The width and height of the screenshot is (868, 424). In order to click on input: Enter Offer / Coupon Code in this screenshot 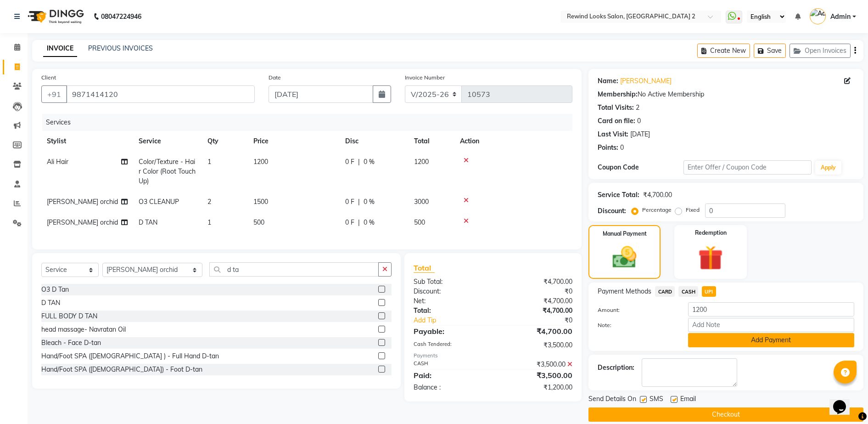, I will do `click(747, 167)`.